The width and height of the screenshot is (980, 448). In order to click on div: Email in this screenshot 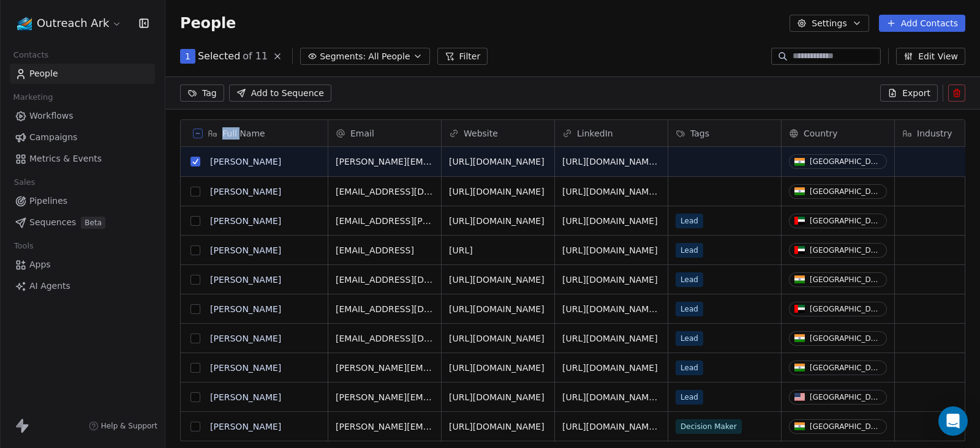, I will do `click(384, 133)`.